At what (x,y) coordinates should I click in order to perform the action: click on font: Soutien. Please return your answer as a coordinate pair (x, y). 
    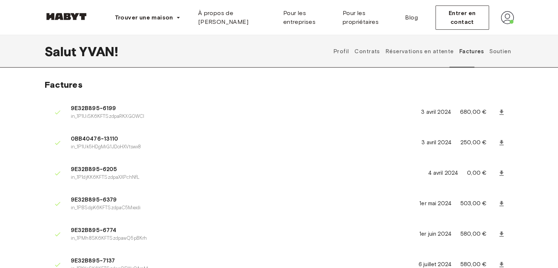
    Looking at the image, I should click on (500, 51).